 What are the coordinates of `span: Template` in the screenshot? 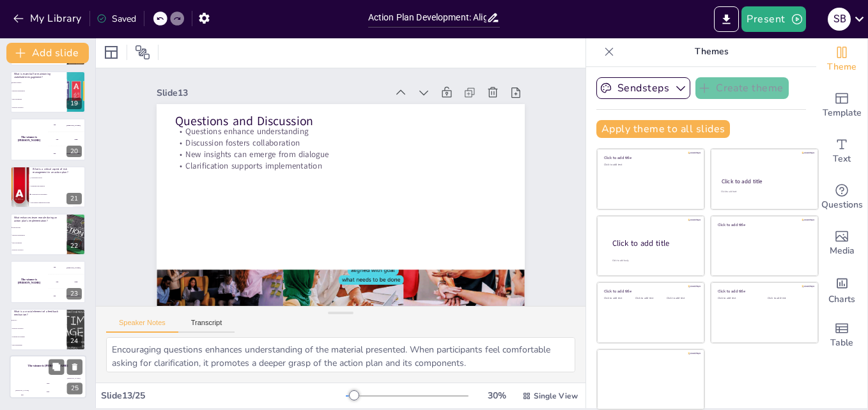 It's located at (842, 113).